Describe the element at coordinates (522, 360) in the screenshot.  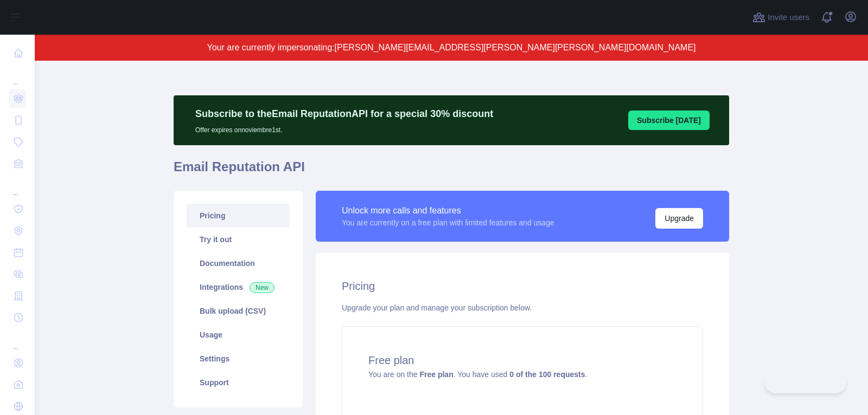
I see `h4: Free plan` at that location.